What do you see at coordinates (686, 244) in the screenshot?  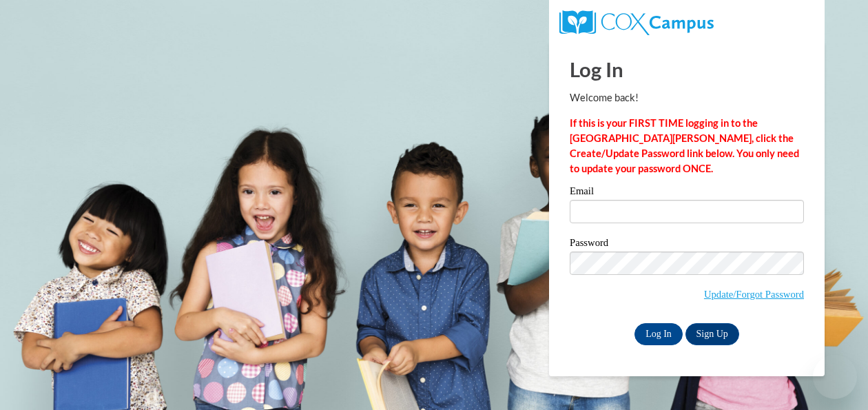 I see `label: Password` at bounding box center [686, 244].